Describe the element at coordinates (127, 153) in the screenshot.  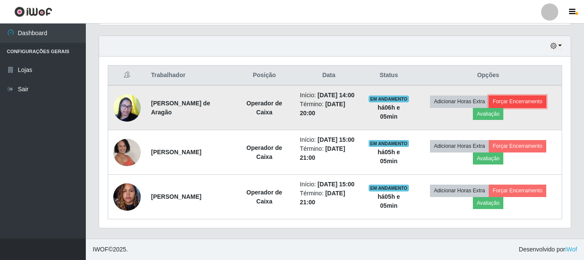
I see `img: 1689018111072.jpeg` at that location.